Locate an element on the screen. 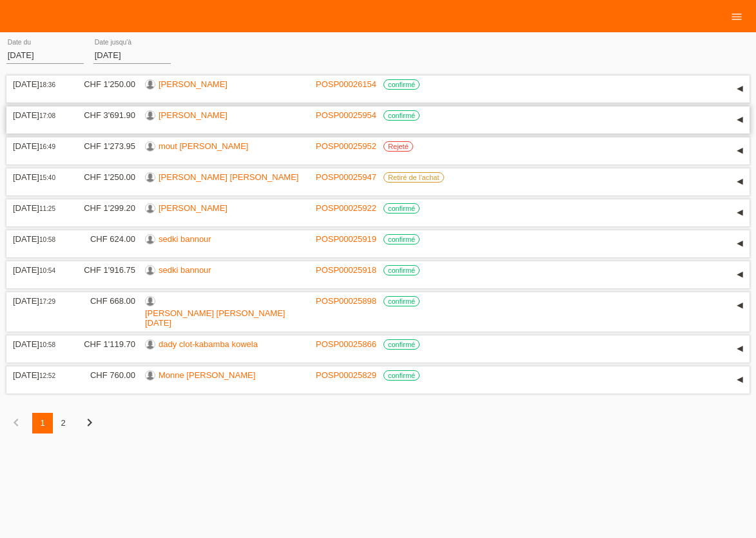 This screenshot has height=538, width=756. span: 17:08 is located at coordinates (47, 116).